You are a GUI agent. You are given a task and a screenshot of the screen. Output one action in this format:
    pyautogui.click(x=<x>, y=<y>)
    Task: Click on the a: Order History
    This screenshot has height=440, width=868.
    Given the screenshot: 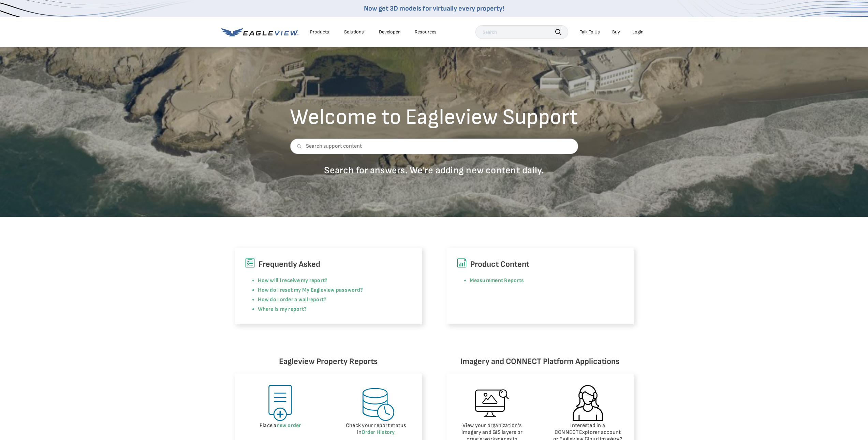 What is the action you would take?
    pyautogui.click(x=378, y=432)
    